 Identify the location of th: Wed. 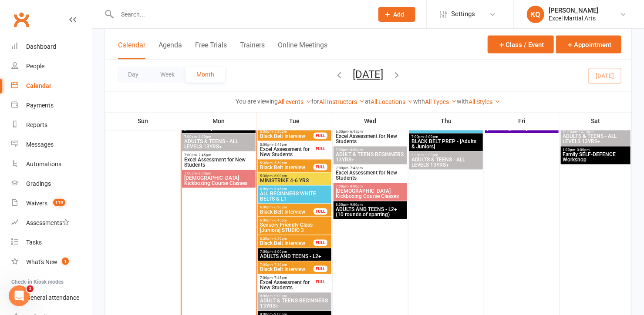
(370, 122).